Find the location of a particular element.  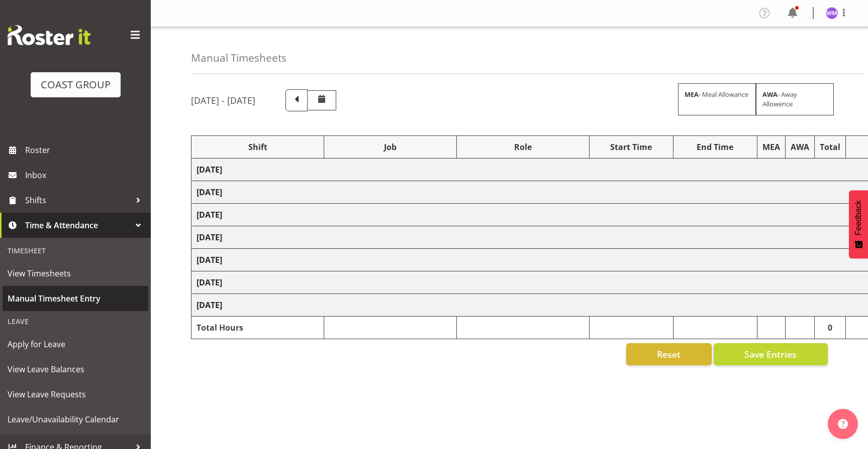

span: View Leave Requests is located at coordinates (75, 395).